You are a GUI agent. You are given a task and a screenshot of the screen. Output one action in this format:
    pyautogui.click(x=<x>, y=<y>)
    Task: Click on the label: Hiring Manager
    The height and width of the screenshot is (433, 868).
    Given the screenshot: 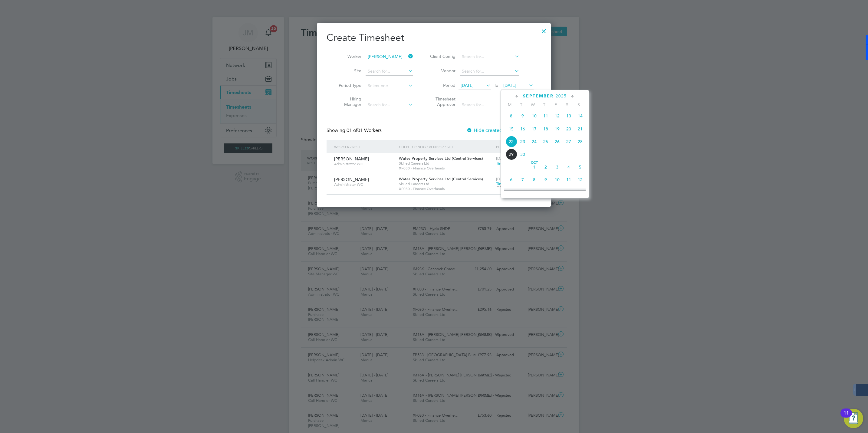 What is the action you would take?
    pyautogui.click(x=348, y=101)
    